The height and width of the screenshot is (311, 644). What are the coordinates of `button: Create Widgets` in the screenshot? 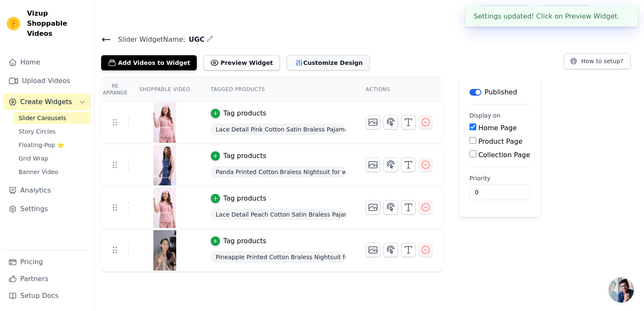 It's located at (47, 102).